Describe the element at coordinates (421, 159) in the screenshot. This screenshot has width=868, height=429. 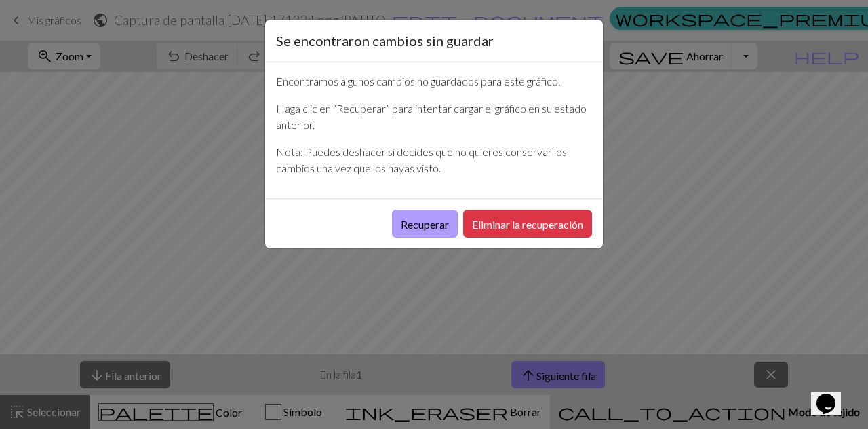
I see `font: Nota: Puedes deshacer si decides que no quieres conservar los cambios una vez que los hayas visto.` at that location.